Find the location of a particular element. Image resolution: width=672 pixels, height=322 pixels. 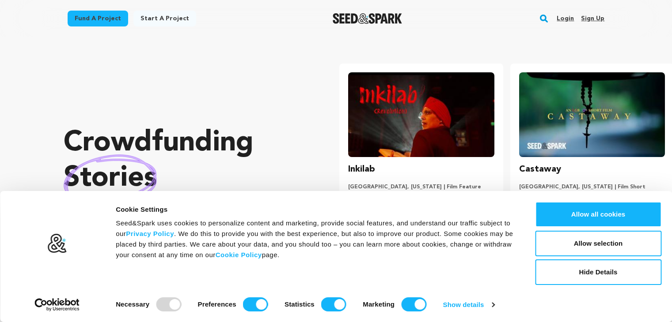

a: Sign up is located at coordinates (592, 19).